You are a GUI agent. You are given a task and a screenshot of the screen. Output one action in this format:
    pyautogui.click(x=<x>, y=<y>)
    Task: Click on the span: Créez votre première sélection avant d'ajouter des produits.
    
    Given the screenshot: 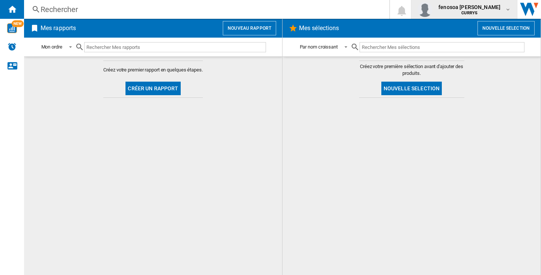 What is the action you would take?
    pyautogui.click(x=412, y=70)
    